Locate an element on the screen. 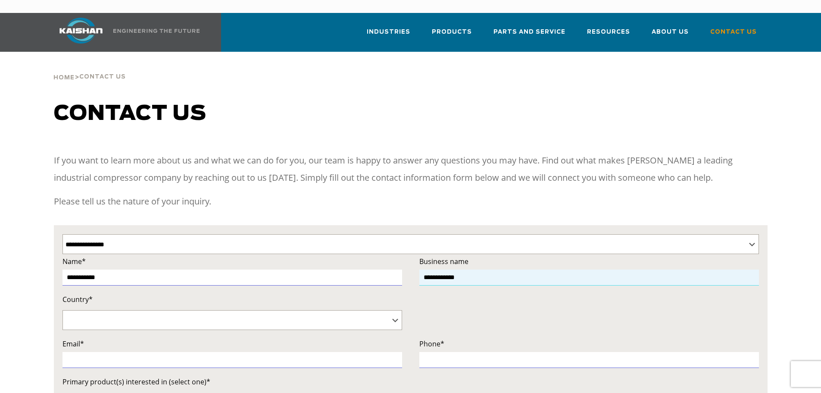 The height and width of the screenshot is (393, 821). img: Engineering the future is located at coordinates (156, 31).